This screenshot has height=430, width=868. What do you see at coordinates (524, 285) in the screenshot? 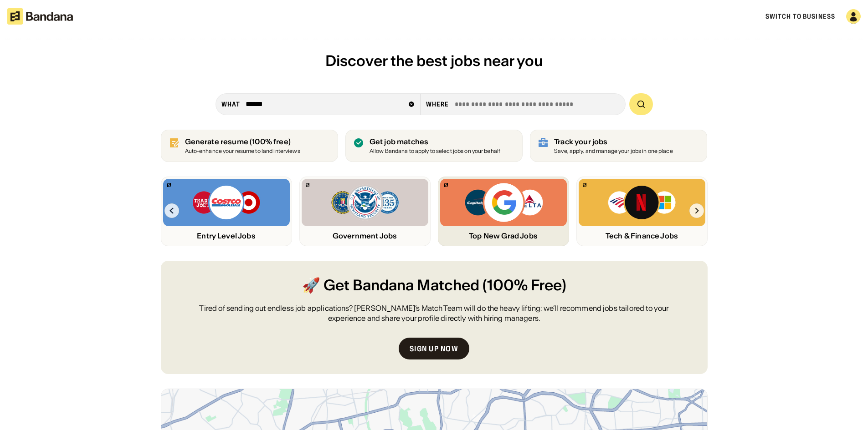
I see `span: (100% Free)` at bounding box center [524, 285].